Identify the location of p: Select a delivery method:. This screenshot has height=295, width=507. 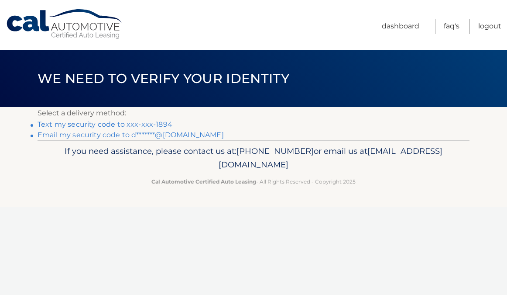
(254, 113).